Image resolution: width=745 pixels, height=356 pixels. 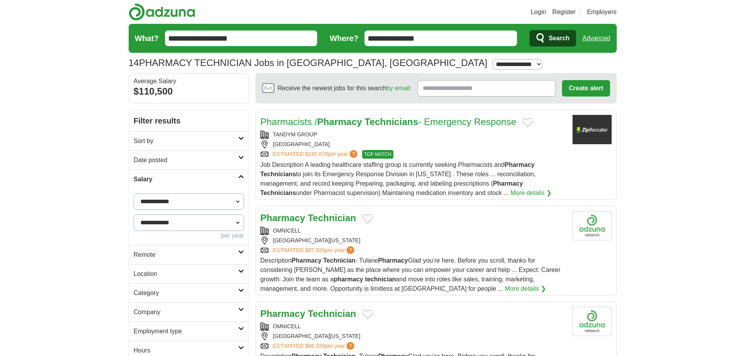 I want to click on a: Company, so click(x=189, y=312).